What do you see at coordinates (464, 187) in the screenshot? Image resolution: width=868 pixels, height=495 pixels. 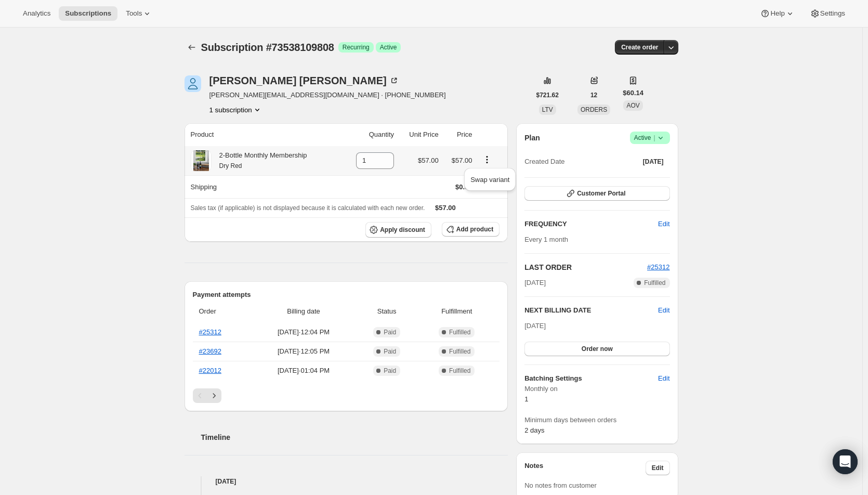 I see `span: $0.00` at bounding box center [464, 187].